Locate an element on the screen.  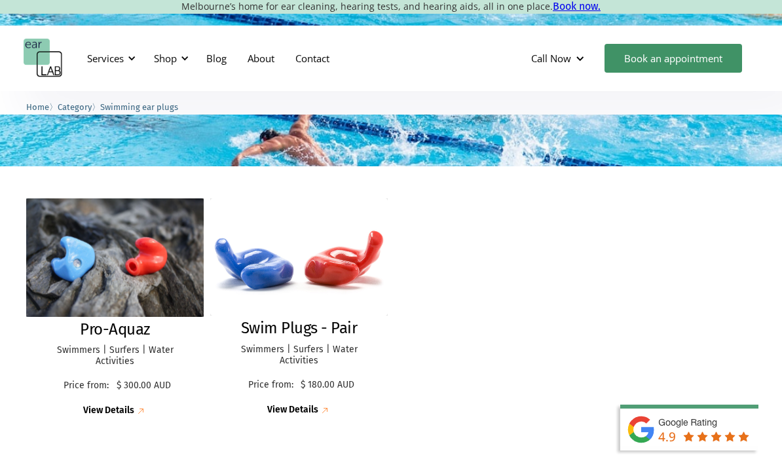
a: Home is located at coordinates (37, 106).